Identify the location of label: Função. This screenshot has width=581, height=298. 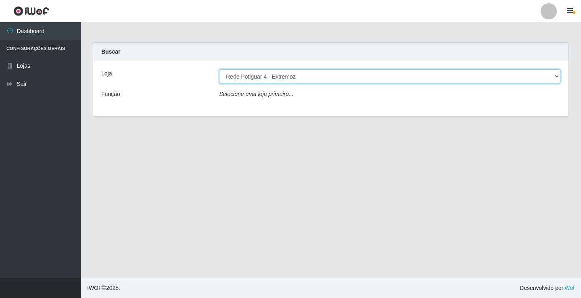
(111, 94).